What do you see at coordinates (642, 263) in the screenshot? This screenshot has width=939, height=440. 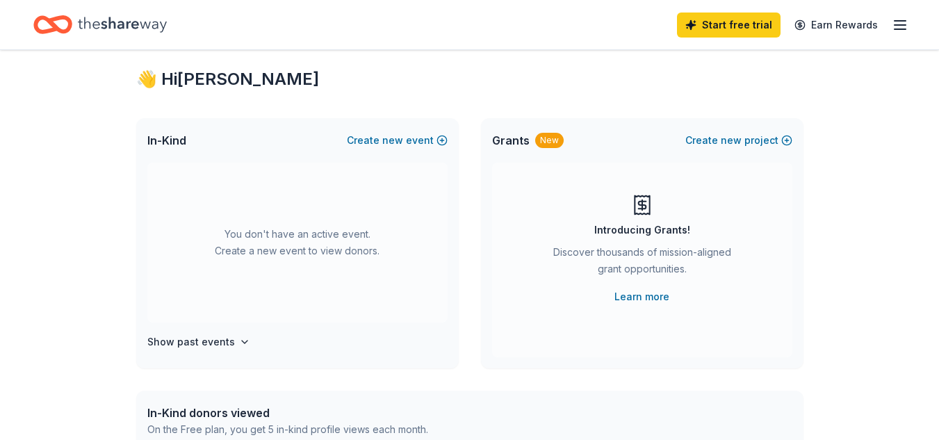 I see `div: Discover thousands of mission-aligned grant opportunities.` at bounding box center [642, 263].